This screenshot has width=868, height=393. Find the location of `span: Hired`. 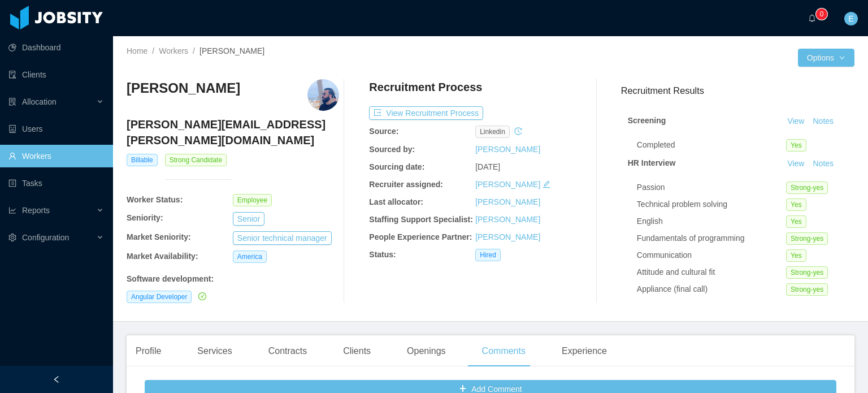

span: Hired is located at coordinates (488, 255).